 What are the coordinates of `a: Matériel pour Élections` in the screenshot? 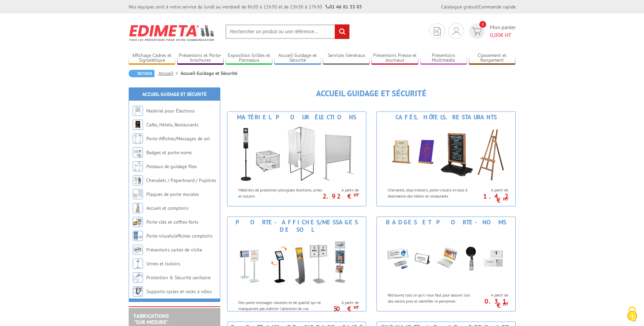 It's located at (170, 111).